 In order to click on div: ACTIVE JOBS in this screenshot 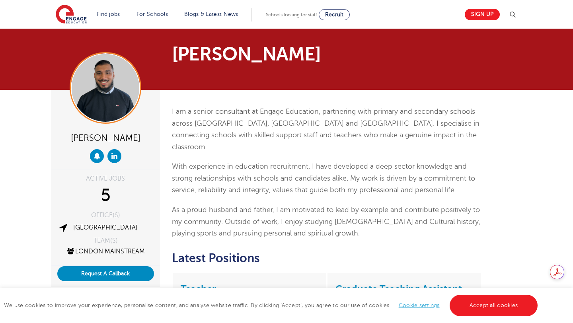, I will do `click(105, 179)`.